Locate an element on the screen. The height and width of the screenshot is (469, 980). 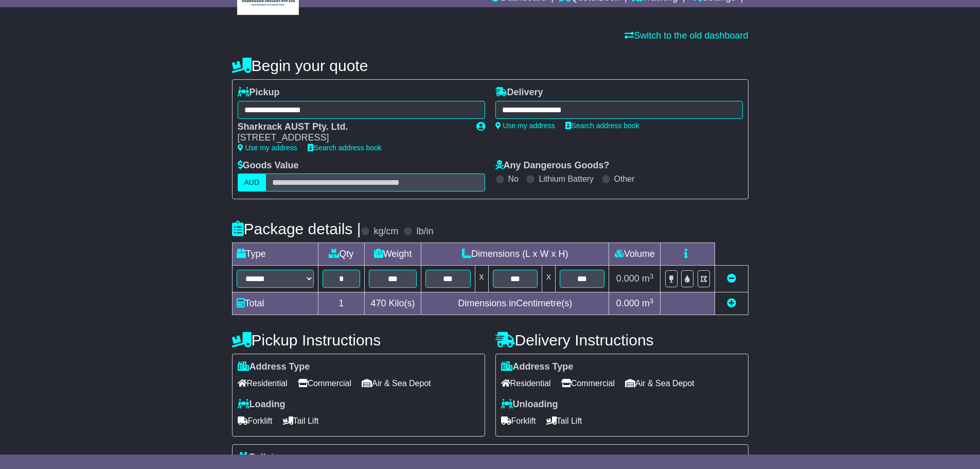
a: Remove this item is located at coordinates (732, 278).